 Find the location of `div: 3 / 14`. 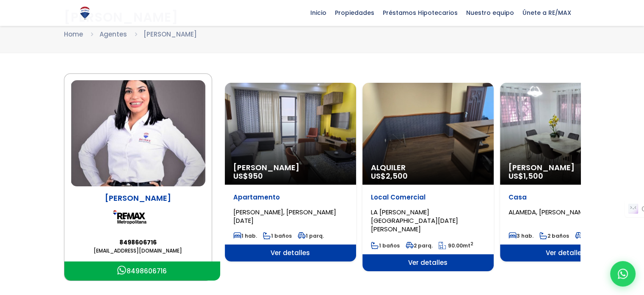

div: 3 / 14 is located at coordinates (291, 171).